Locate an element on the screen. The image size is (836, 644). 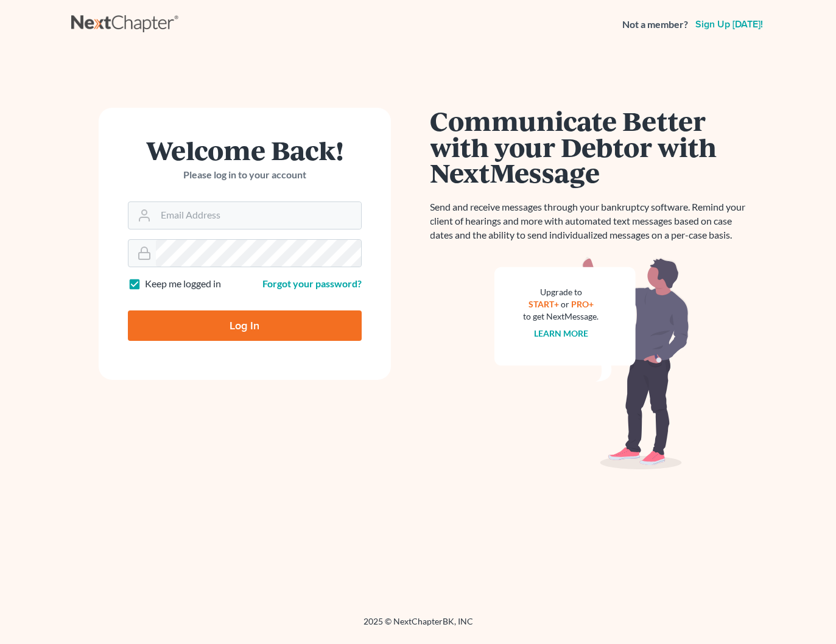
div: Upgrade to is located at coordinates (561, 292).